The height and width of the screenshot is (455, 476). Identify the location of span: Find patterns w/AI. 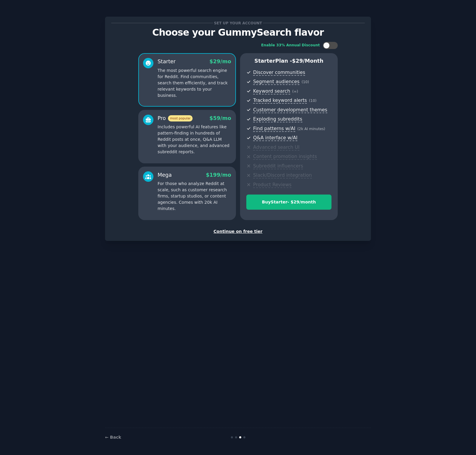
(274, 128).